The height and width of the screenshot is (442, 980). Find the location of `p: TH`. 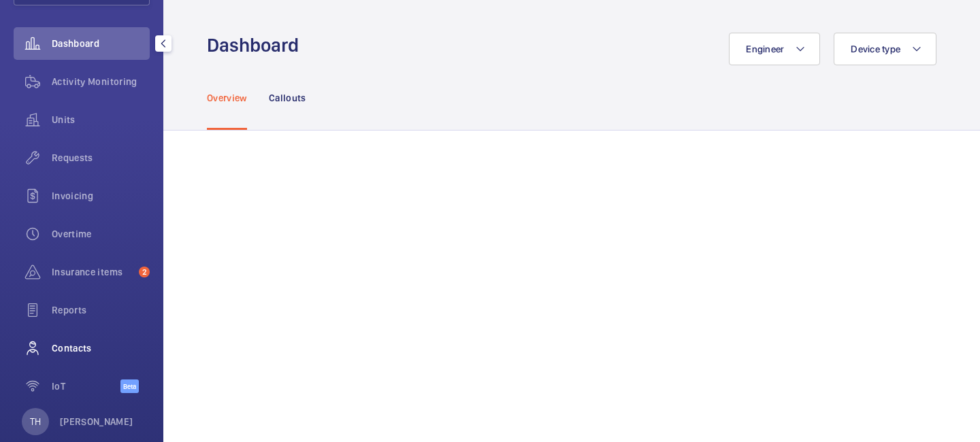

p: TH is located at coordinates (35, 422).